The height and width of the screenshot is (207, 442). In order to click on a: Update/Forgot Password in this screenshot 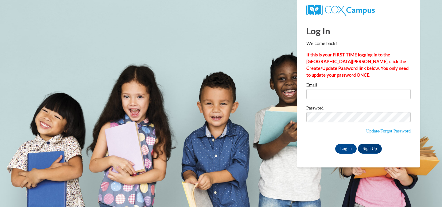, I will do `click(388, 131)`.